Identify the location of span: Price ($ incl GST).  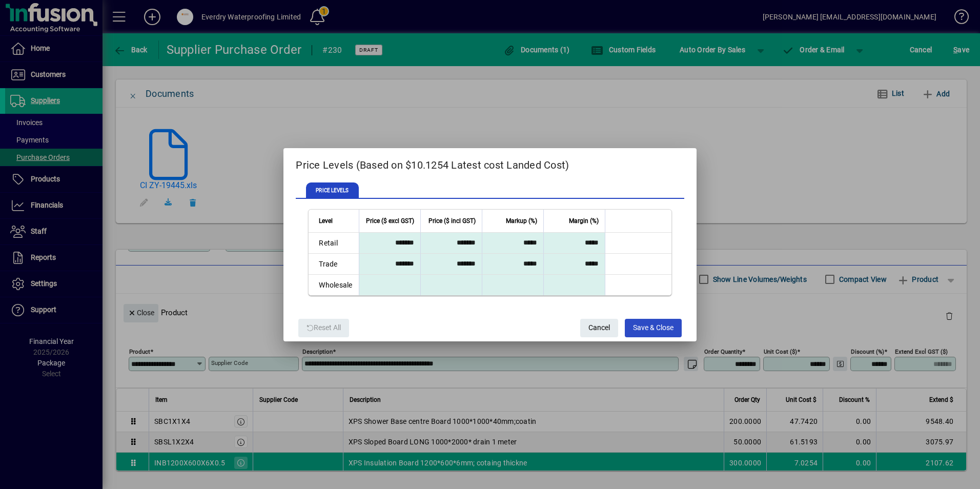
(452, 221).